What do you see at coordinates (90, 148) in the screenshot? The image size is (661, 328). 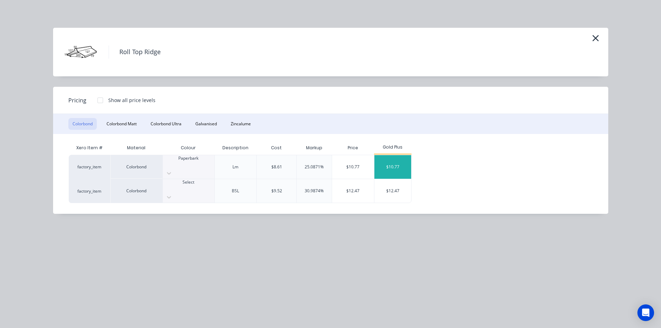 I see `div: Xero Item #` at bounding box center [90, 148].